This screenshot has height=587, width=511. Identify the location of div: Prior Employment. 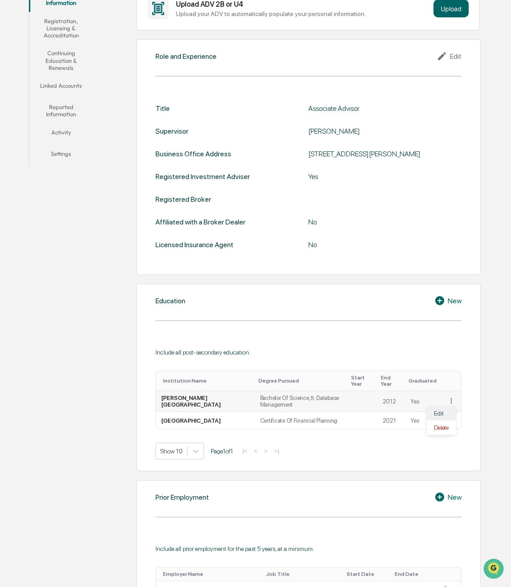
(182, 497).